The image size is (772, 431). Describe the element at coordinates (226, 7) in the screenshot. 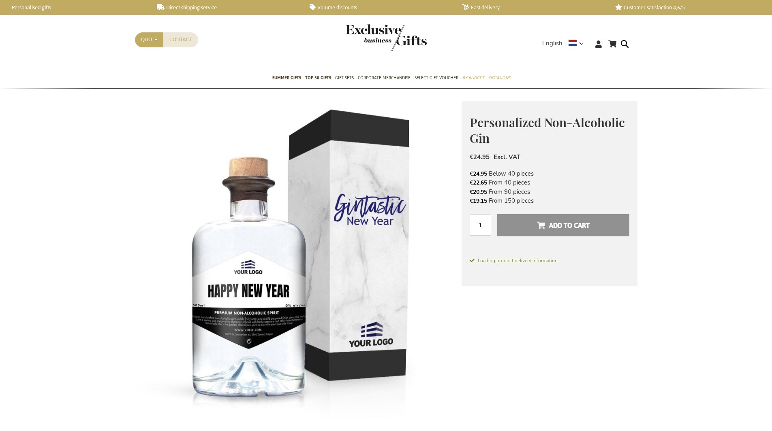

I see `a: Direct shipping service` at that location.